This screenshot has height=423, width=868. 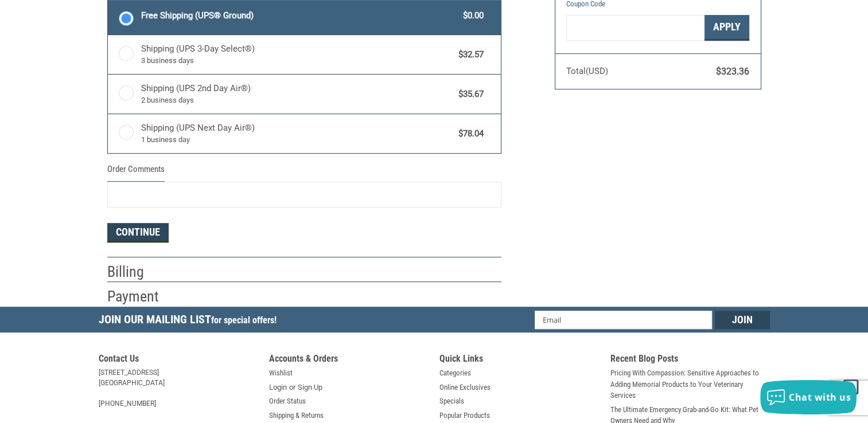 I want to click on h5: Contact Us, so click(x=178, y=360).